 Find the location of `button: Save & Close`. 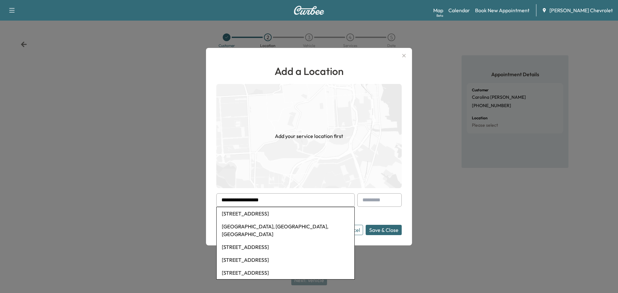

button: Save & Close is located at coordinates (384, 230).